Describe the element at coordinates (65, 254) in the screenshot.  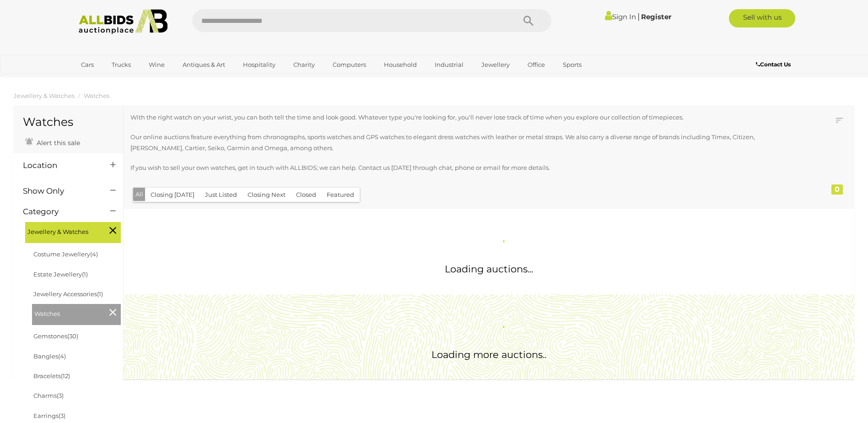
I see `a: Costume Jewellery(4)` at that location.